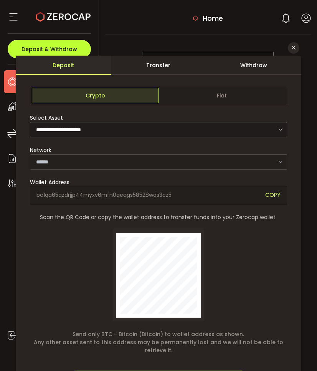 The image size is (317, 371). Describe the element at coordinates (271, 329) in the screenshot. I see `div: 聊天小工具` at that location.